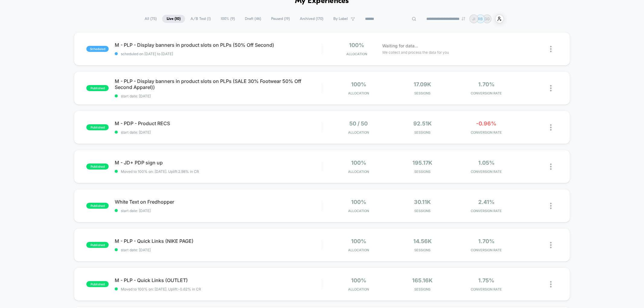 The width and height of the screenshot is (644, 308). I want to click on span: 1.05%, so click(486, 163).